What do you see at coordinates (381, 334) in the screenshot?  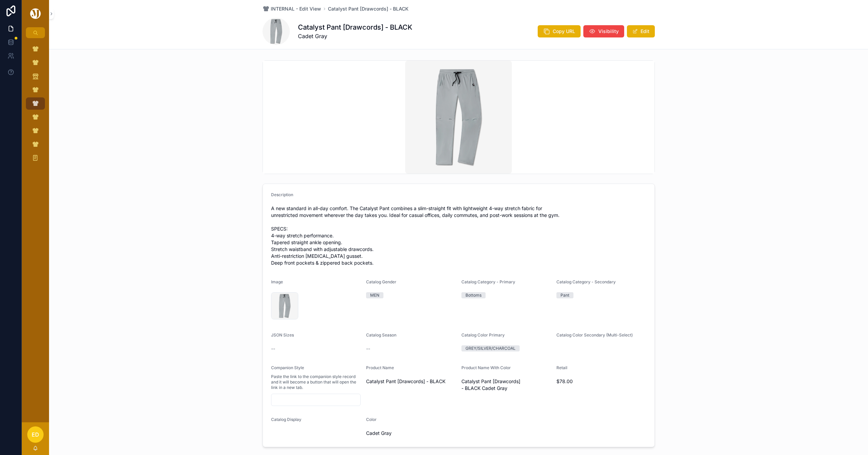 I see `span: Catalog Season` at bounding box center [381, 334].